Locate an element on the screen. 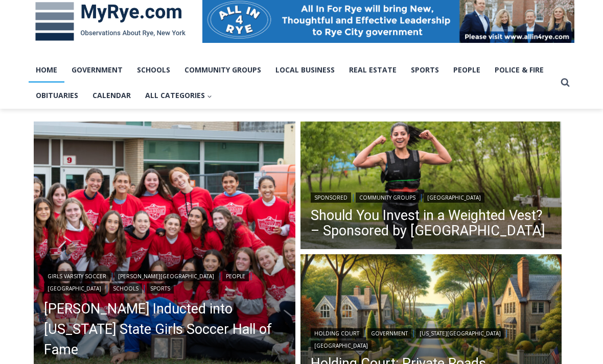 The width and height of the screenshot is (603, 364). a: Real Estate is located at coordinates (372, 70).